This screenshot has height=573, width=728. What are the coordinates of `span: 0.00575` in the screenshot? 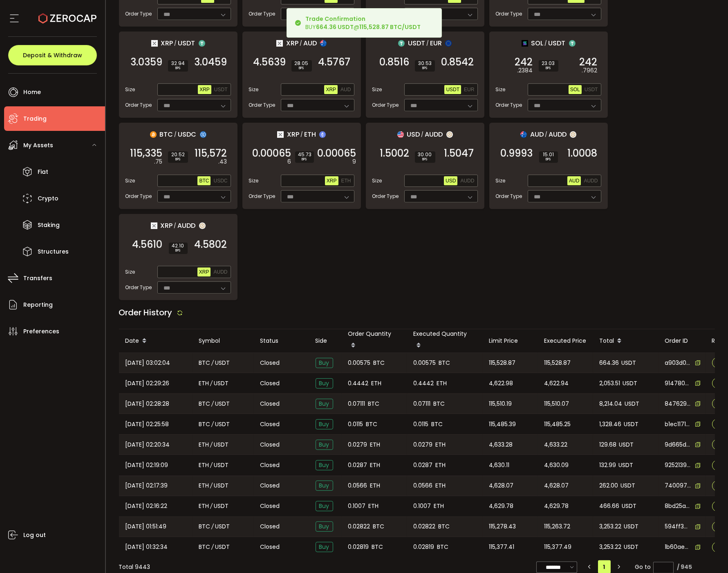 It's located at (359, 362).